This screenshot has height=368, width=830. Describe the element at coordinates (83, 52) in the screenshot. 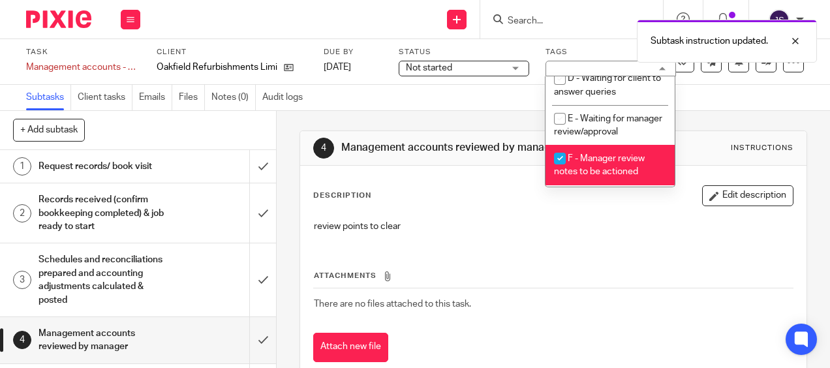

I see `label: Task` at that location.